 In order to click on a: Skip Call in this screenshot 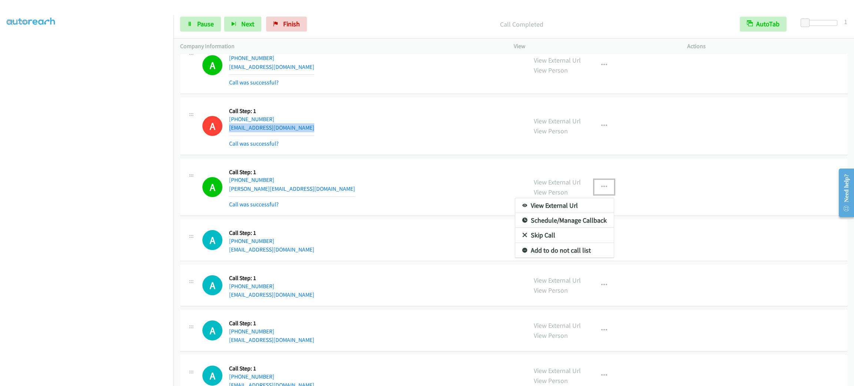, I will do `click(565, 235)`.